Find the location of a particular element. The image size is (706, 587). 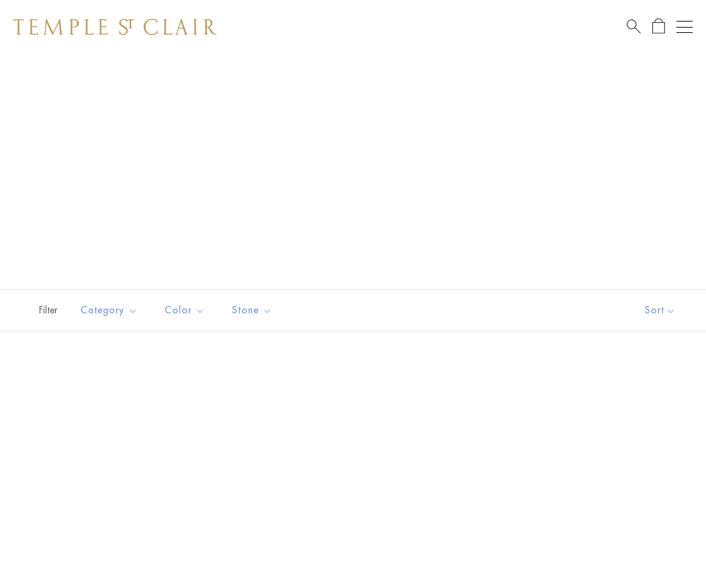

button: Color is located at coordinates (185, 310).